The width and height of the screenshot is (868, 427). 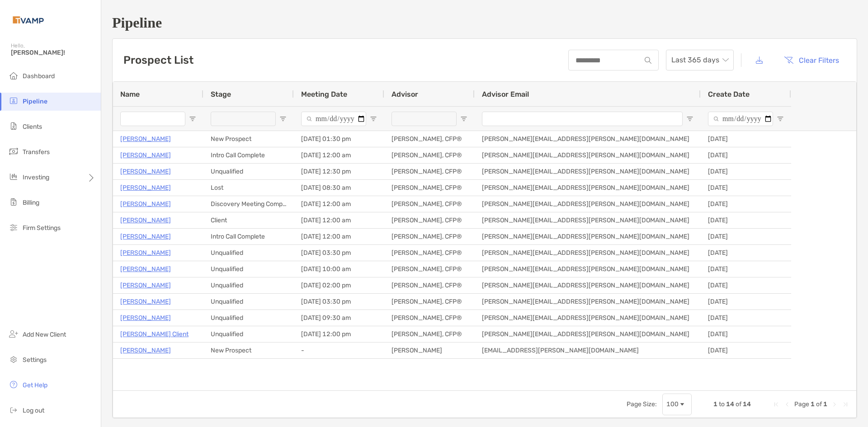 What do you see at coordinates (835, 404) in the screenshot?
I see `div: Next Page` at bounding box center [835, 404].